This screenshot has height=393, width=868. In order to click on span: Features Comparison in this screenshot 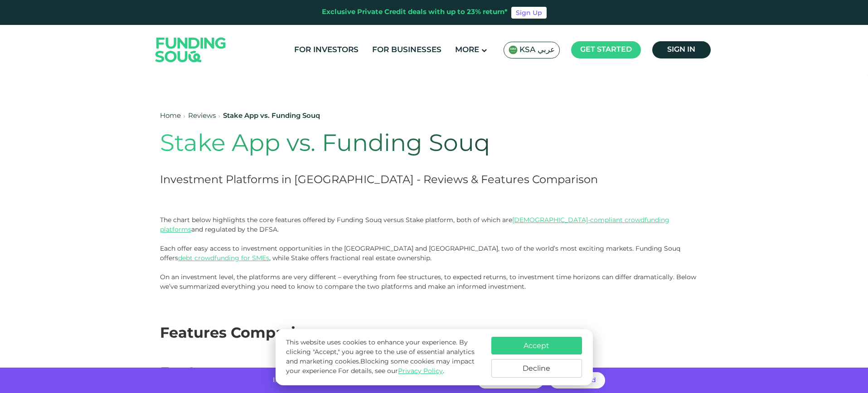, I will do `click(241, 334)`.